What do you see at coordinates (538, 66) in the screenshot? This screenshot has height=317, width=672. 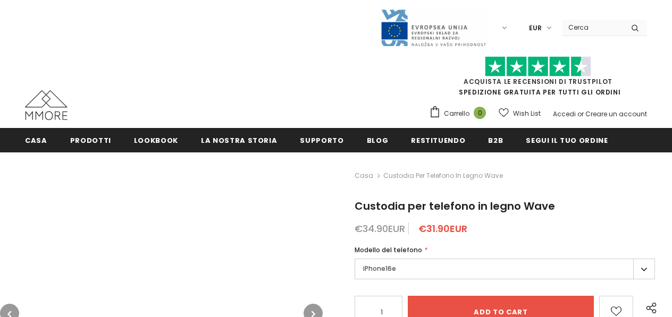 I see `img: Fidati di Pilot Stars` at bounding box center [538, 66].